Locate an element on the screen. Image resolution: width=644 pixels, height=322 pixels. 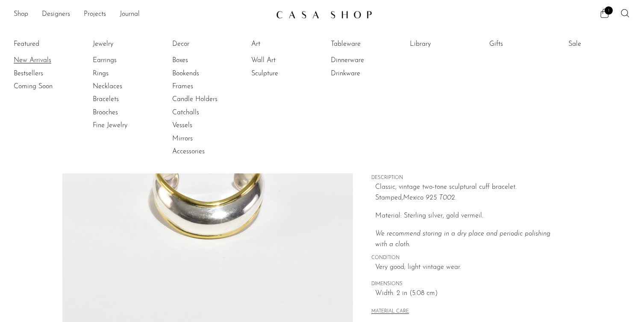
a: Sale is located at coordinates (601, 44).